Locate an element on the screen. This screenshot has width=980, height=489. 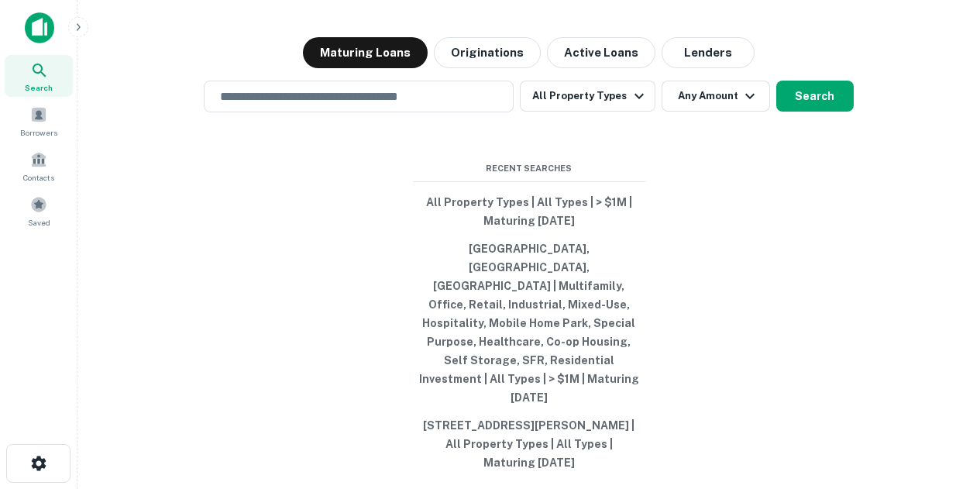
a: Saved is located at coordinates (39, 211).